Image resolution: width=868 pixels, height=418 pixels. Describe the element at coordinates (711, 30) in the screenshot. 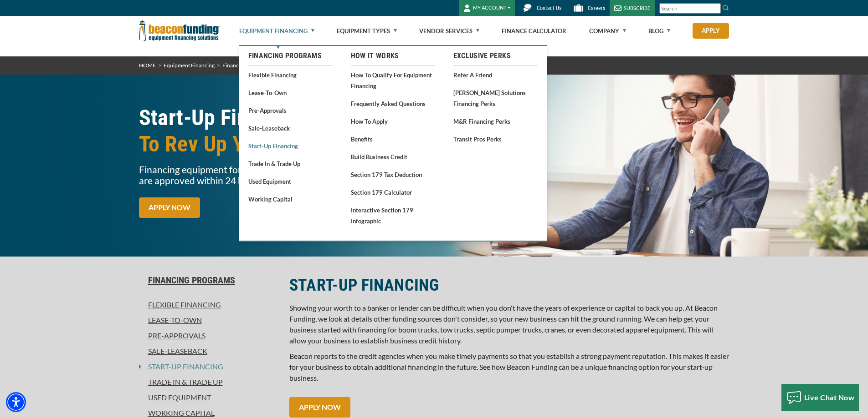

I see `a: Apply` at that location.